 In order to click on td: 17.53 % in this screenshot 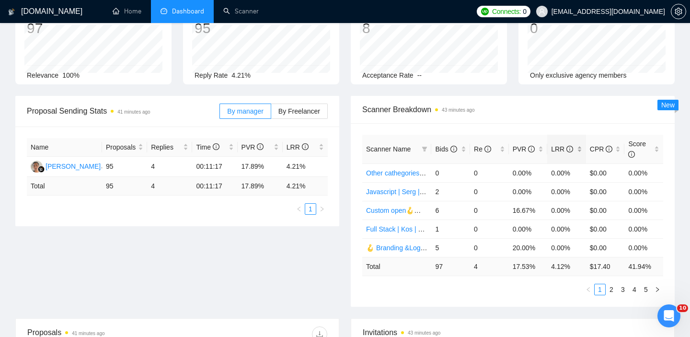, I will do `click(528, 266)`.